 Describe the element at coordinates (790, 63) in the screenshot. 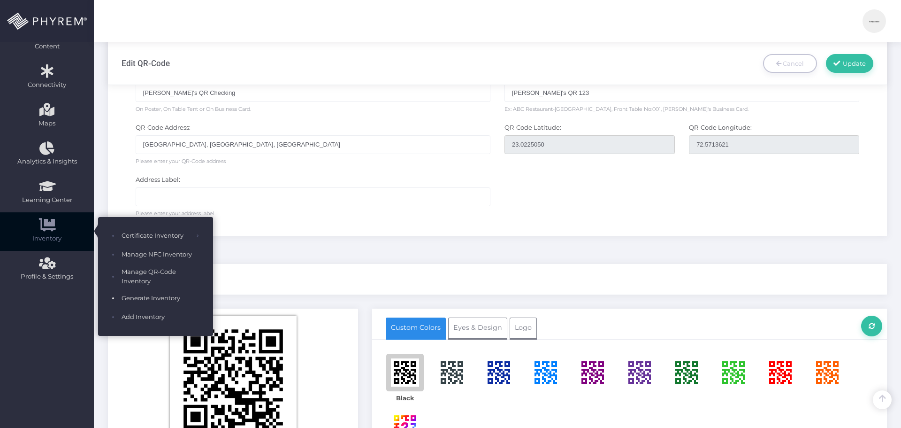

I see `a: Cancel` at that location.